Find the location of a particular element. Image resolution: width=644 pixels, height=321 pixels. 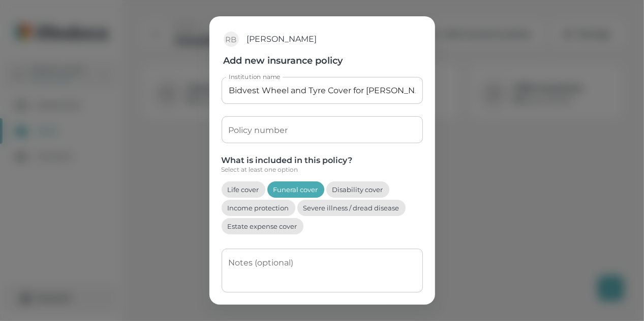

button: Funeral cover is located at coordinates (296, 189).